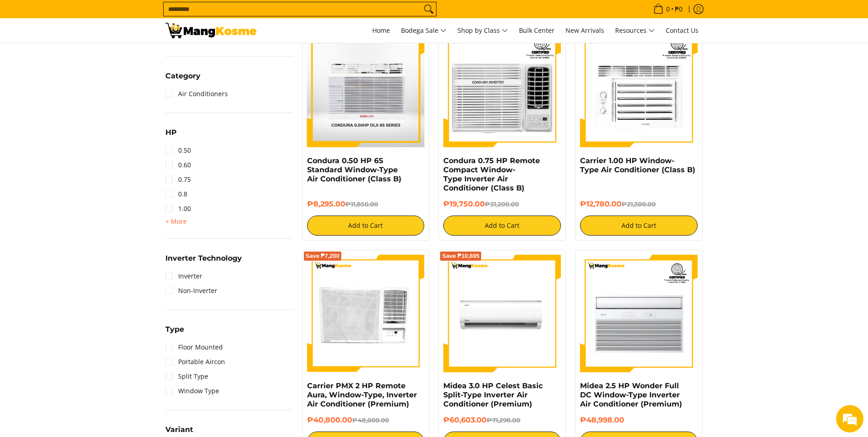 The image size is (868, 437). I want to click on img: Condura 0.75 HP Remote Compact Window-Type Inverter Air Conditioner (Class B), so click(503, 88).